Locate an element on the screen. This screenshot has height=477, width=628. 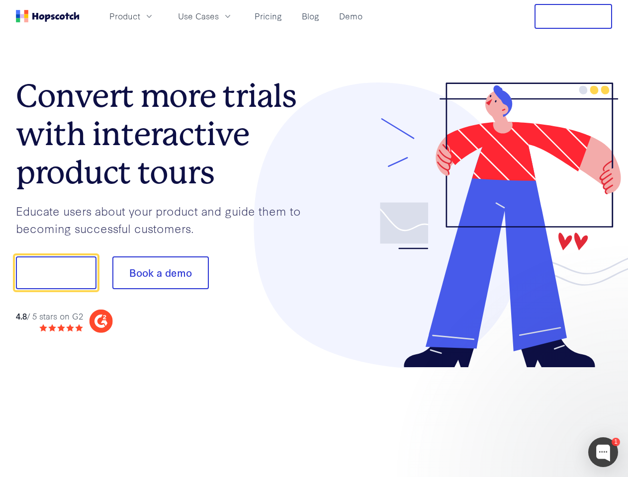
button: Show me! is located at coordinates (56, 273).